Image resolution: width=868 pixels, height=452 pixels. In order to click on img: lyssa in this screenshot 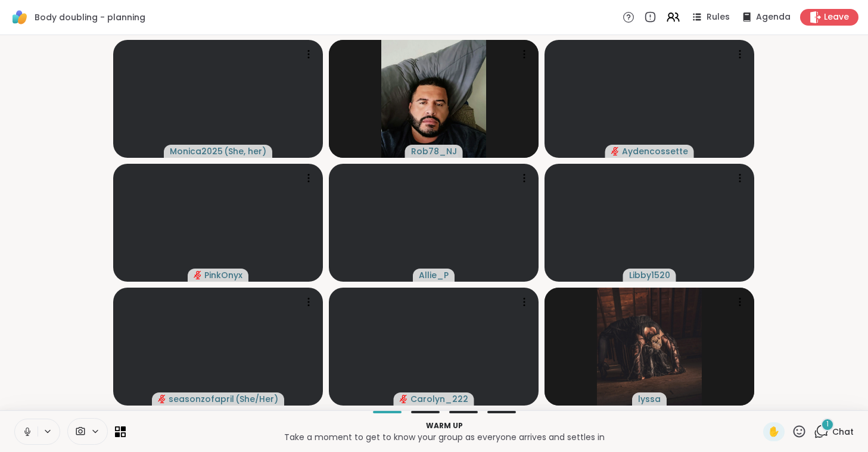, I will do `click(649, 347)`.